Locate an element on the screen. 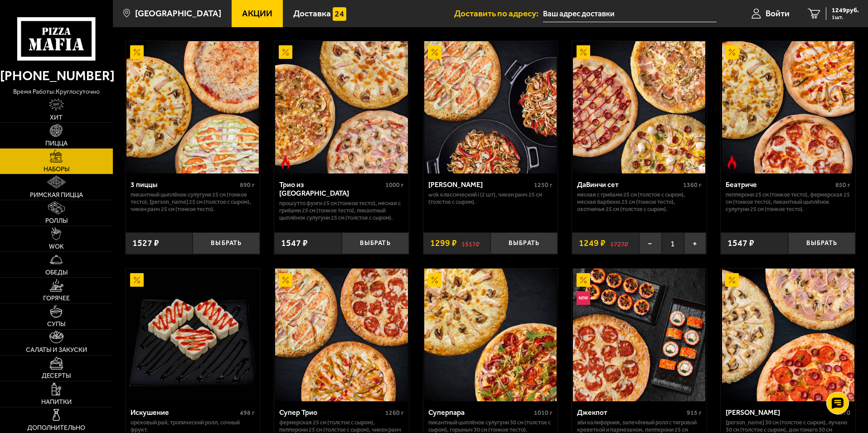 Image resolution: width=868 pixels, height=433 pixels. img: Суперпара is located at coordinates (490, 335).